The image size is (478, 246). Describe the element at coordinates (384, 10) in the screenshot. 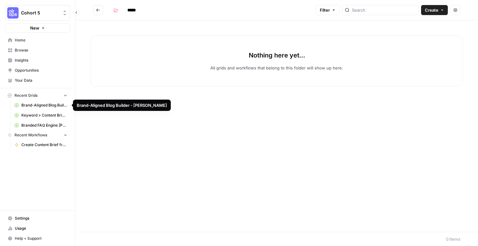

I see `input: Search` at that location.